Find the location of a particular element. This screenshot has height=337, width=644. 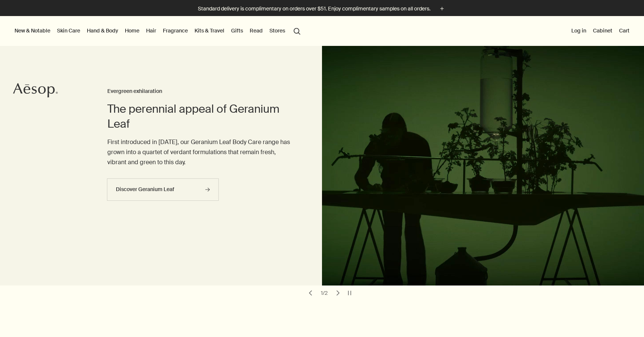

svg: Aesop is located at coordinates (35, 90).